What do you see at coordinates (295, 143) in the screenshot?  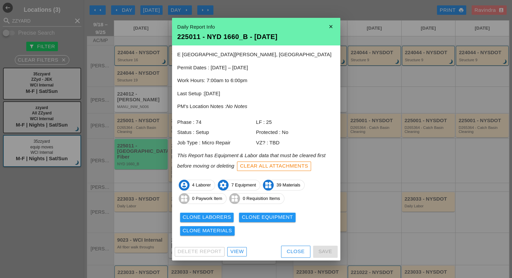 I see `div: VZ? : TBD` at bounding box center [295, 143].